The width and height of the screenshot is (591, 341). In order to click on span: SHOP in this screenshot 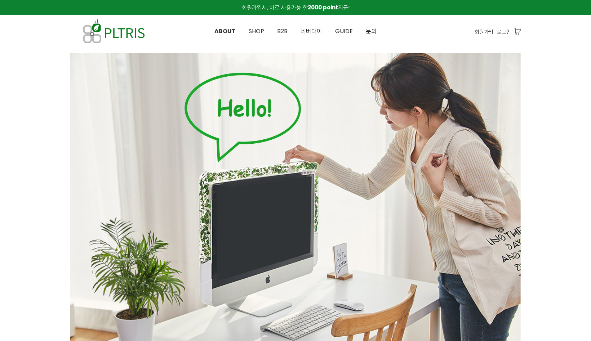, I will do `click(256, 31)`.